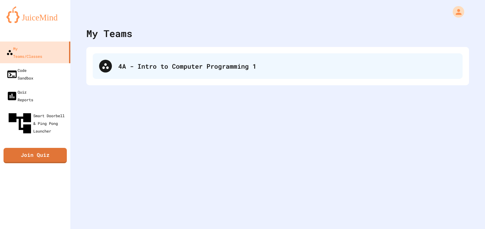 The image size is (485, 229). I want to click on div: Quiz Reports, so click(20, 96).